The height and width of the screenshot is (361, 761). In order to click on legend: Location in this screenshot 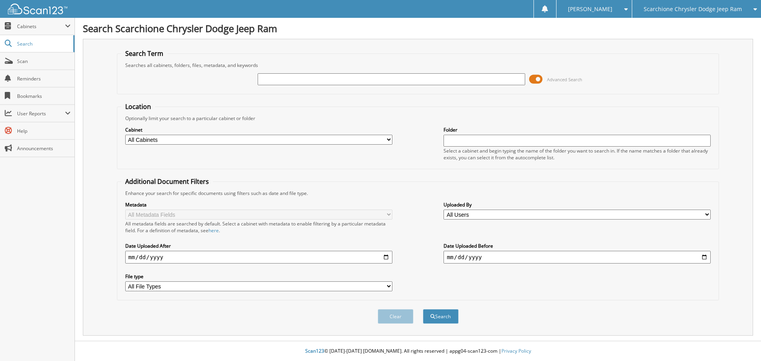, I will do `click(138, 107)`.